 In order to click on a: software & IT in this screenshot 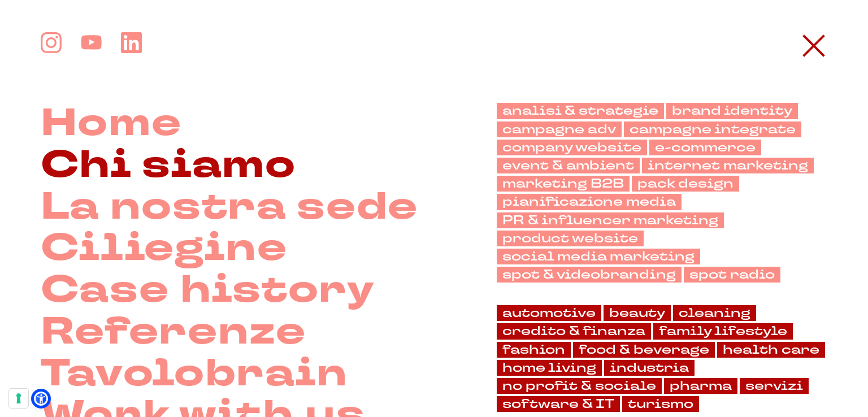, I will do `click(558, 404)`.